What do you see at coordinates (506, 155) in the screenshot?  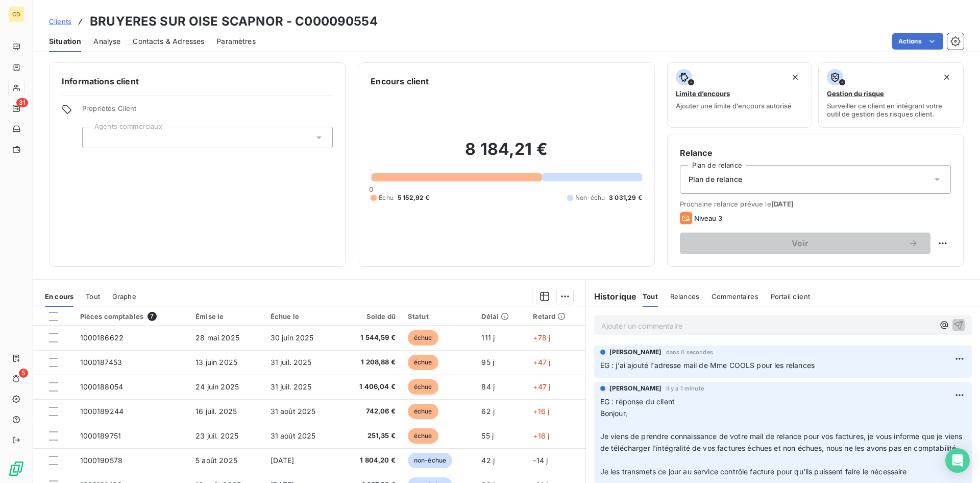 I see `h2: 8 184,21 €` at bounding box center [506, 155].